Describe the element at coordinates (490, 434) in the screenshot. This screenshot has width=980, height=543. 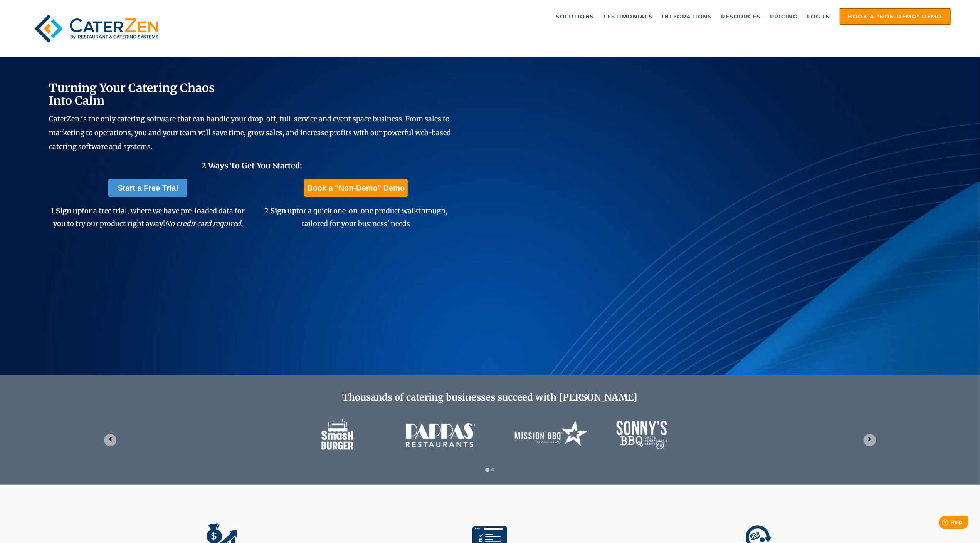
I see `img: caterzen-client-logos-1` at that location.